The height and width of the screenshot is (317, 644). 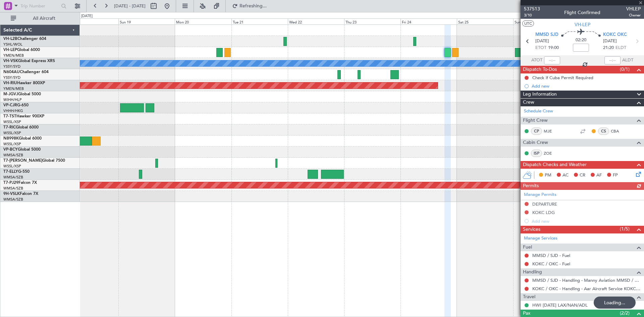 What do you see at coordinates (20, 194) in the screenshot?
I see `a: 9H-VSLKFalcon 7X` at bounding box center [20, 194].